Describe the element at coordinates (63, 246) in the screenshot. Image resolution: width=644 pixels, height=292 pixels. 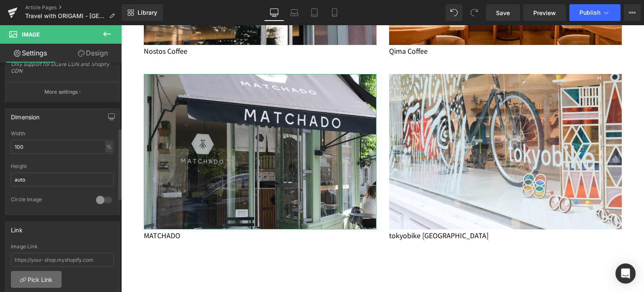
I see `div: Image Link` at that location.